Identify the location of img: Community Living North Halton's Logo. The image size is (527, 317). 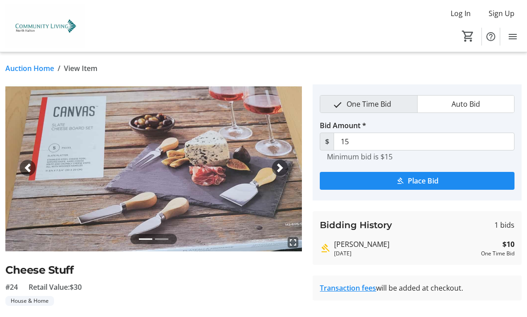
(45, 26).